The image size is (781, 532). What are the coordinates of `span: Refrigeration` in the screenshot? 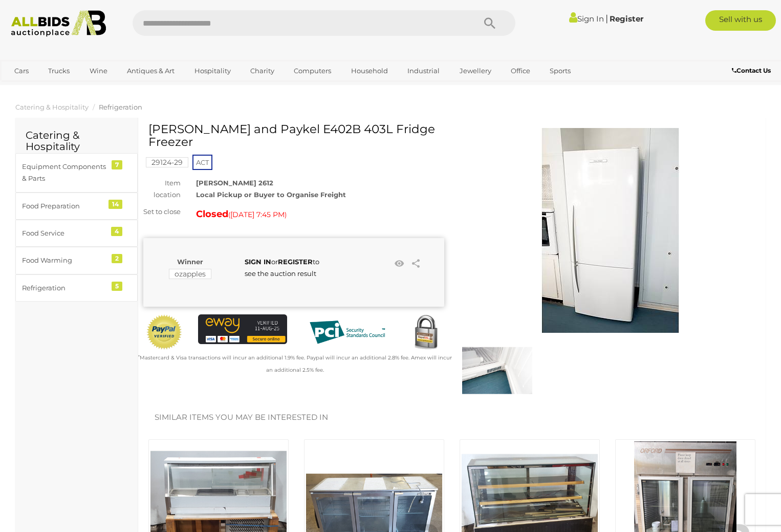 It's located at (121, 107).